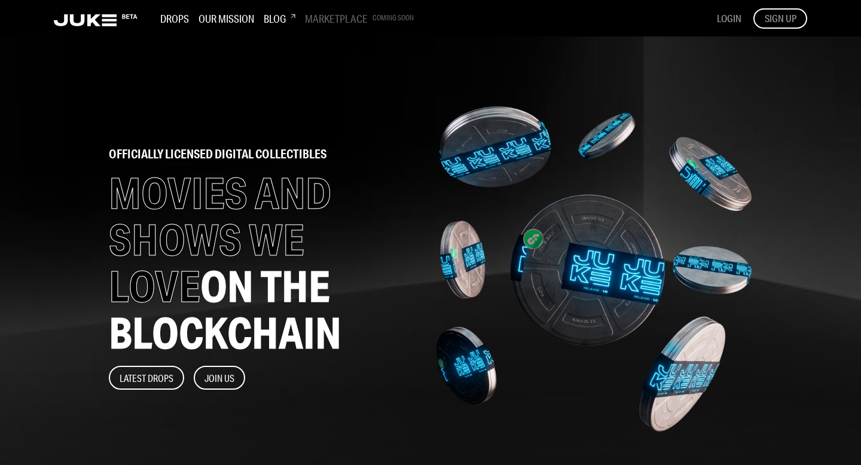 Image resolution: width=861 pixels, height=465 pixels. Describe the element at coordinates (226, 19) in the screenshot. I see `h3: Our Mission` at that location.